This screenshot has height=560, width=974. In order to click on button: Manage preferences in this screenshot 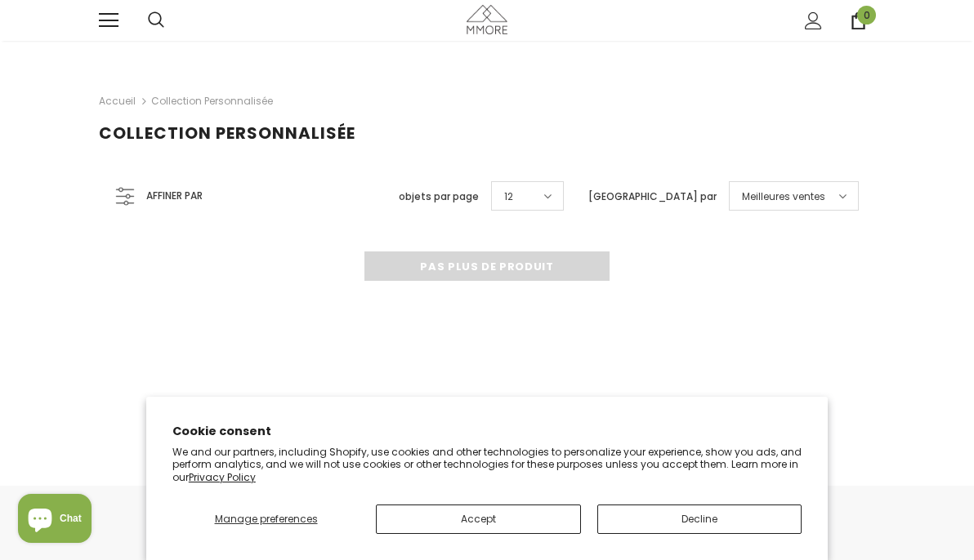, I will do `click(265, 520)`.